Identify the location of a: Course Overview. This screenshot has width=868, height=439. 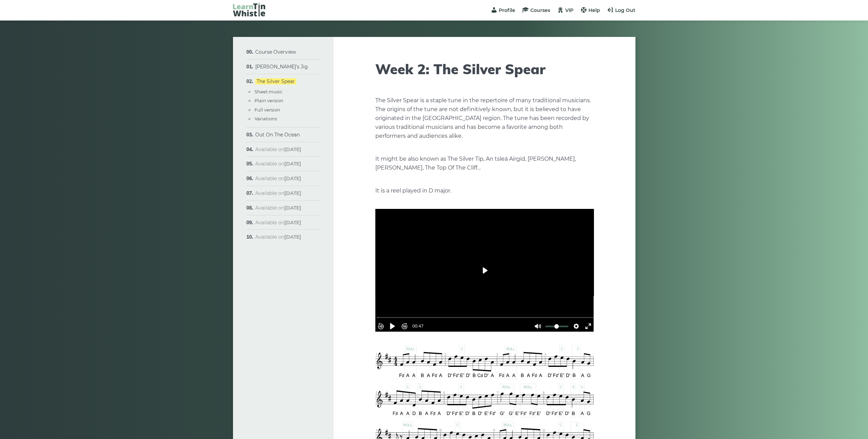
(275, 52).